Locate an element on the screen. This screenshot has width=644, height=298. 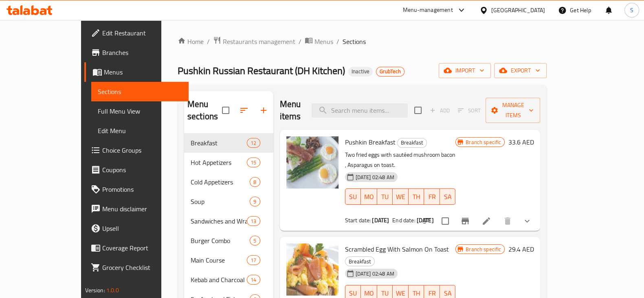
button: Manage items is located at coordinates (513, 110).